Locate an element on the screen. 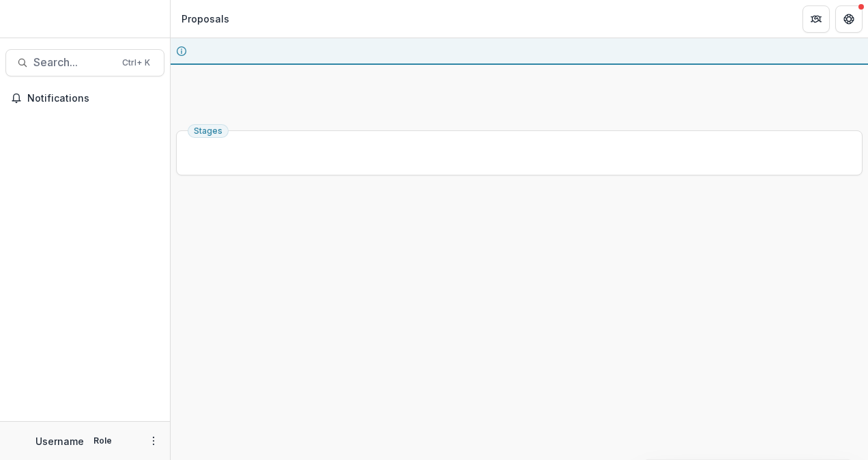 Image resolution: width=868 pixels, height=460 pixels. div: Ctrl + K is located at coordinates (136, 63).